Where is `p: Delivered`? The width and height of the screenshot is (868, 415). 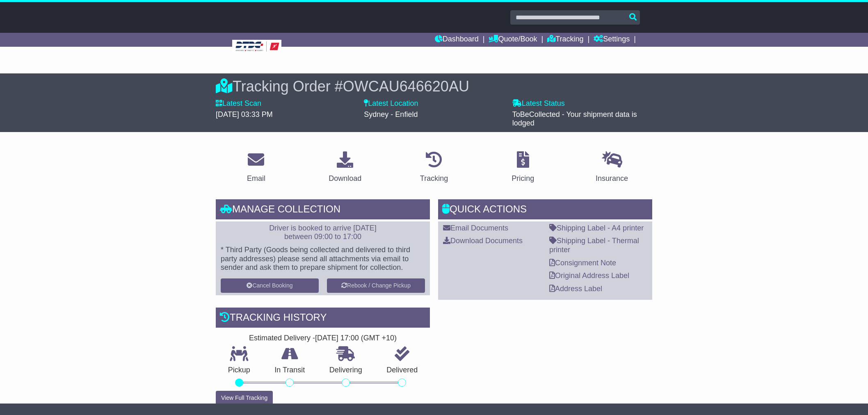
p: Delivered is located at coordinates (403, 370).